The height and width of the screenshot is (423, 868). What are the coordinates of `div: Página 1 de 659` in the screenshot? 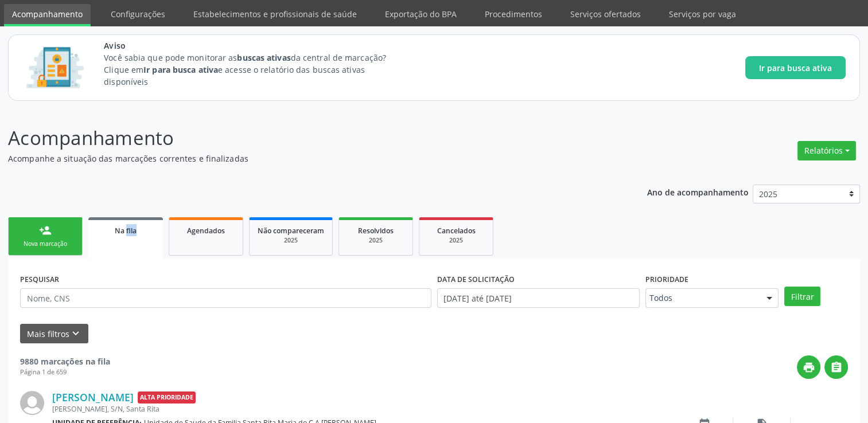 It's located at (65, 372).